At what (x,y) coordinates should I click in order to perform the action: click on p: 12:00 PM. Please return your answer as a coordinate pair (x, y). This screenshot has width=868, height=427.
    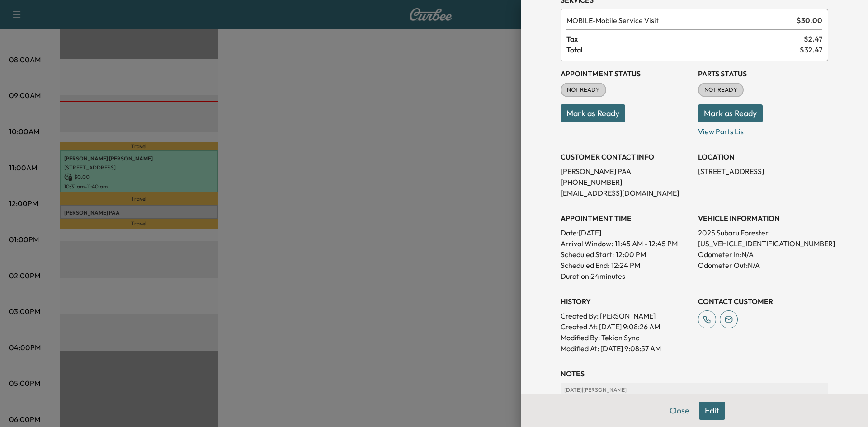
    Looking at the image, I should click on (631, 254).